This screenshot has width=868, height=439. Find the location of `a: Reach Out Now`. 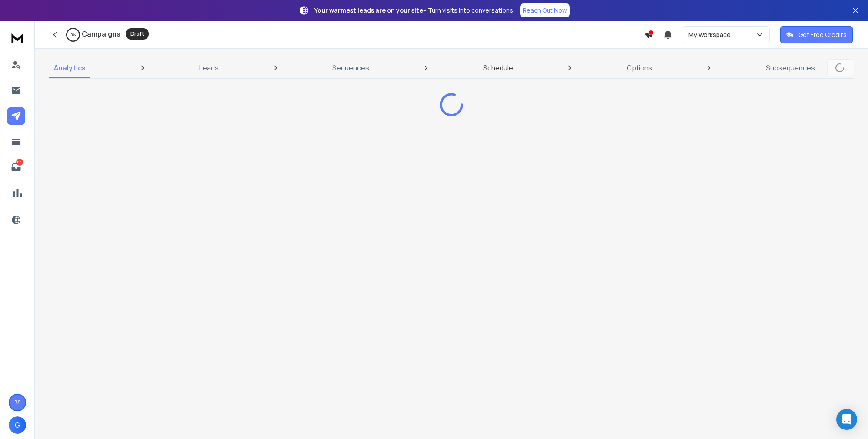

a: Reach Out Now is located at coordinates (545, 11).